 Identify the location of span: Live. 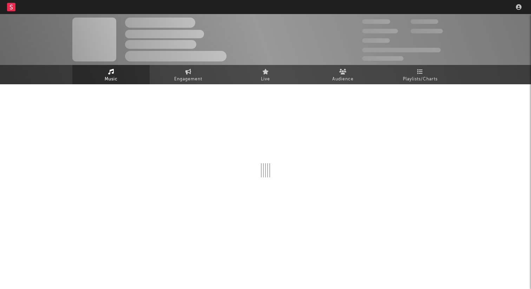
(266, 79).